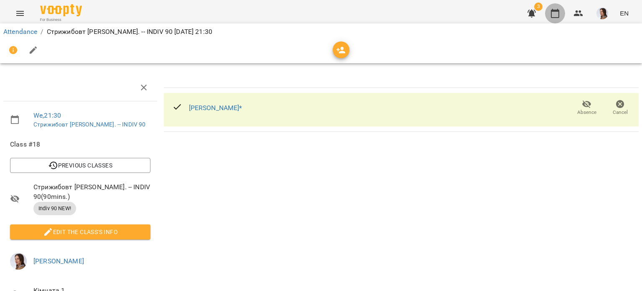 Image resolution: width=642 pixels, height=291 pixels. What do you see at coordinates (20, 31) in the screenshot?
I see `a: Attendance` at bounding box center [20, 31].